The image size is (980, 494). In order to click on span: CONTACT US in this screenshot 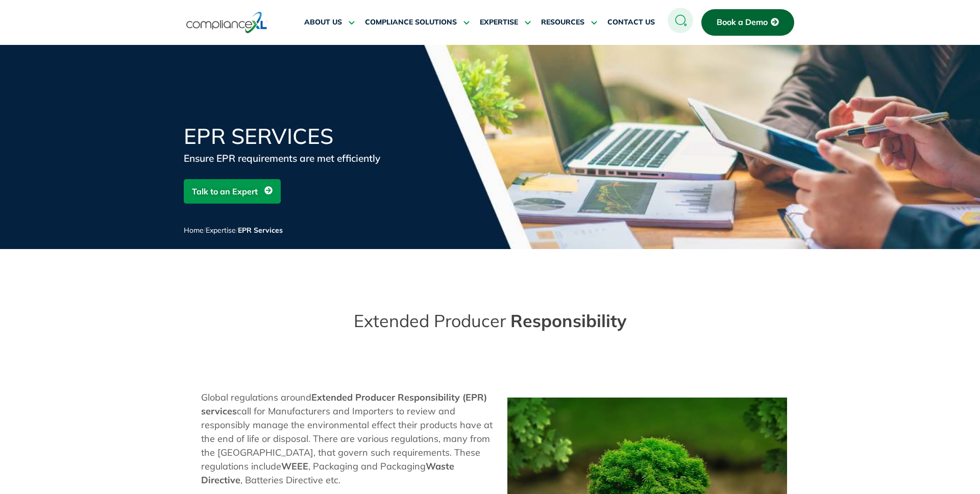, I will do `click(630, 23)`.